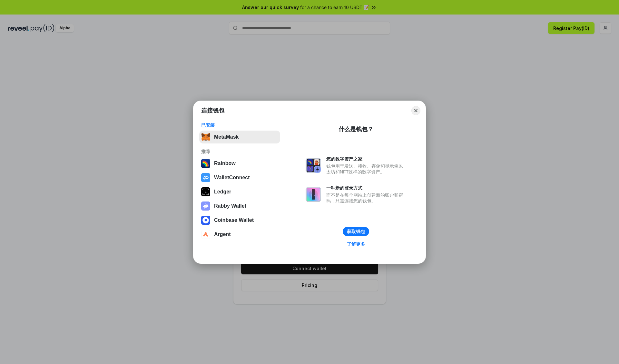  I want to click on button: Close, so click(416, 111).